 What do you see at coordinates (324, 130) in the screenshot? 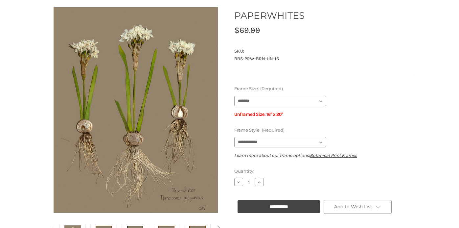
I see `label: Frame Style:` at bounding box center [324, 130].